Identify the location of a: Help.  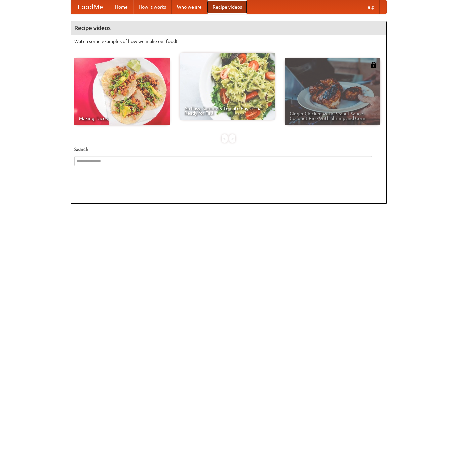
(369, 7).